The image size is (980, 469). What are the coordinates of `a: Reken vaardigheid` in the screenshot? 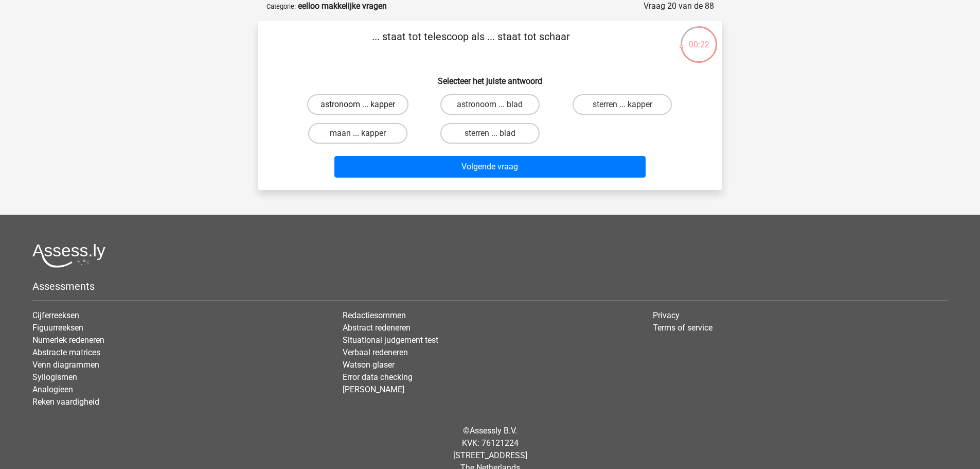 It's located at (65, 402).